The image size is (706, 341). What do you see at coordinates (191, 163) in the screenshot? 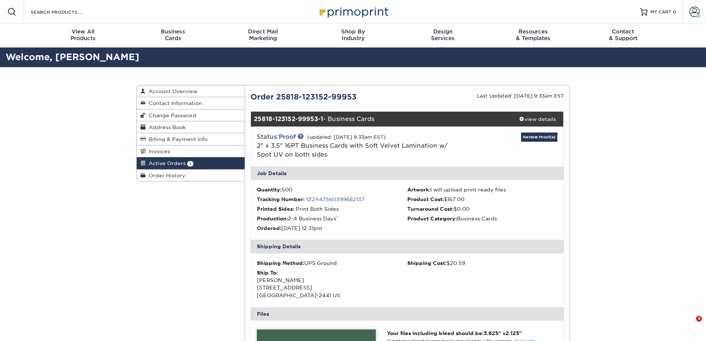
I see `a: Active Orders 1` at bounding box center [191, 163].